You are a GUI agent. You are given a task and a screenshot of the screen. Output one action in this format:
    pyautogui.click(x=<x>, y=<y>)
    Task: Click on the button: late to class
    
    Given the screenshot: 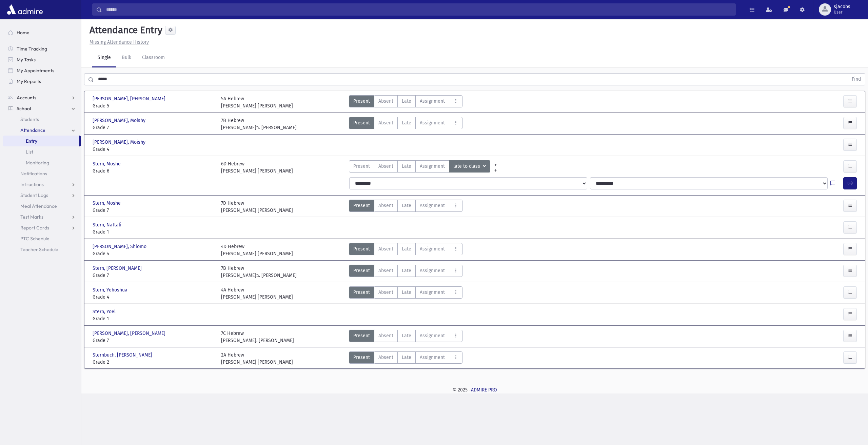 What is the action you would take?
    pyautogui.click(x=470, y=167)
    